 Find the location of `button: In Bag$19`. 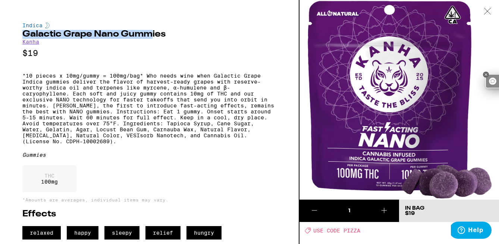

button: In Bag$19 is located at coordinates (449, 211).